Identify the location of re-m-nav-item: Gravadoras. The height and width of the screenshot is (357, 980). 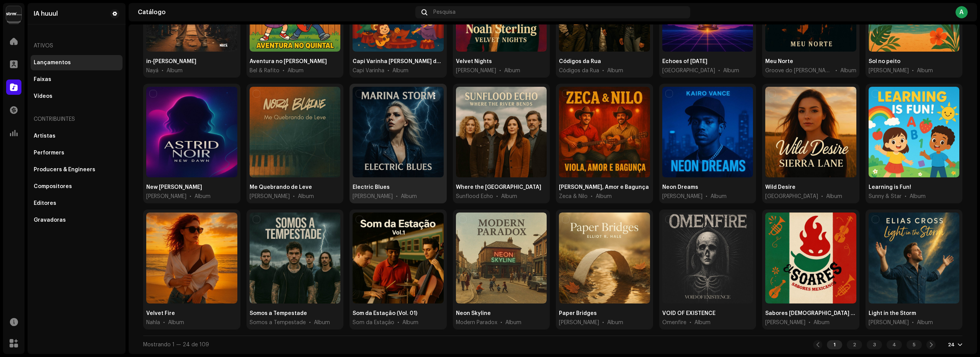
(77, 221).